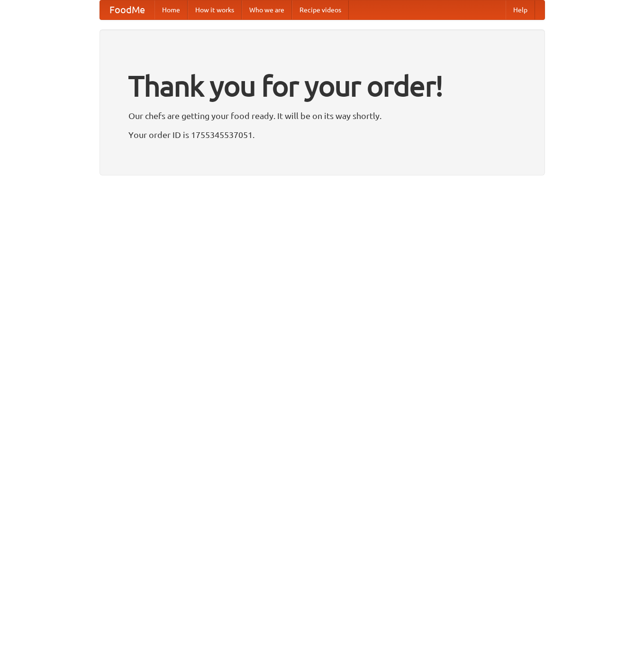 This screenshot has width=644, height=671. Describe the element at coordinates (172, 10) in the screenshot. I see `a: Home` at that location.